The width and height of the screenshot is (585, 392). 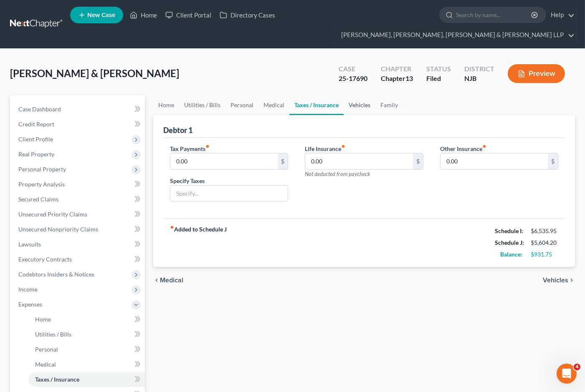 I want to click on span: Executory Contracts, so click(x=45, y=259).